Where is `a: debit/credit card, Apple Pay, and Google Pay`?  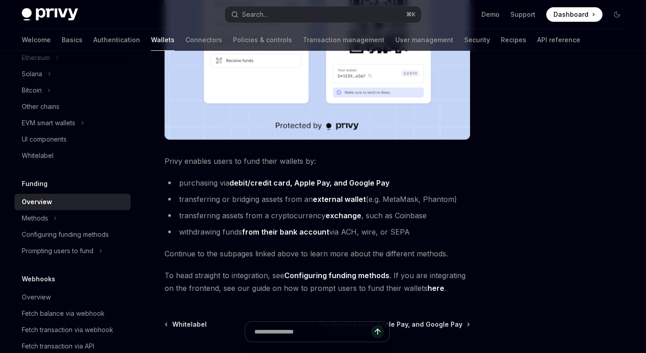 a: debit/credit card, Apple Pay, and Google Pay is located at coordinates (309, 183).